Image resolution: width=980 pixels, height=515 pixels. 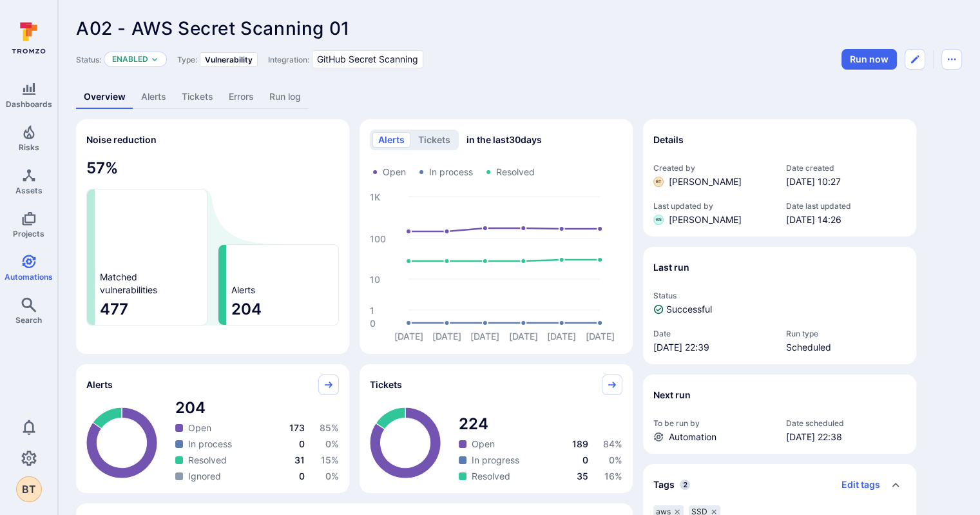 I want to click on span: Integration:, so click(x=289, y=60).